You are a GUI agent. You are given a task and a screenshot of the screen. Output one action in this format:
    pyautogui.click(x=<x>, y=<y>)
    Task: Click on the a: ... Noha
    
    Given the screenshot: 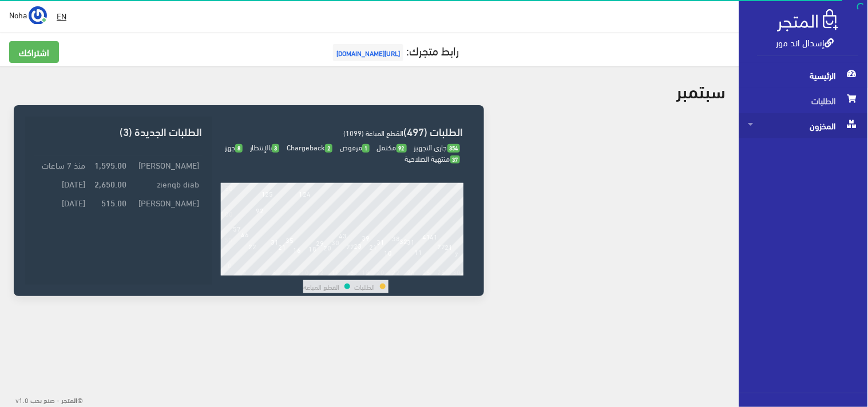 What is the action you would take?
    pyautogui.click(x=28, y=15)
    